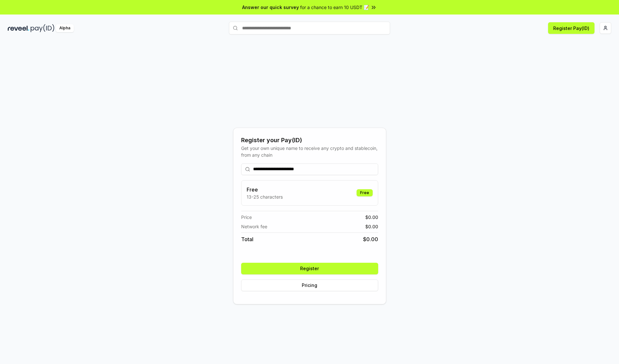 This screenshot has height=364, width=619. What do you see at coordinates (254, 226) in the screenshot?
I see `span: Network fee` at bounding box center [254, 226].